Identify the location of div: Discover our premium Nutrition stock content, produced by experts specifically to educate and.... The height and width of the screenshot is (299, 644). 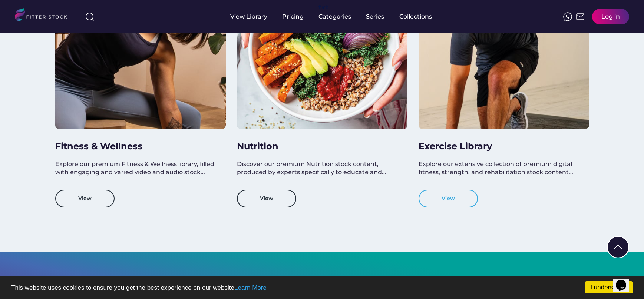
(319, 168).